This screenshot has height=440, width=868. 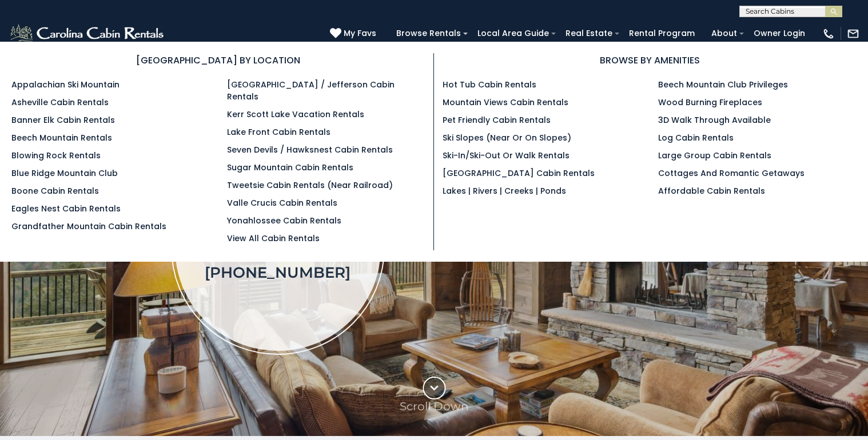 What do you see at coordinates (89, 226) in the screenshot?
I see `a: Grandfather Mountain Cabin Rentals` at bounding box center [89, 226].